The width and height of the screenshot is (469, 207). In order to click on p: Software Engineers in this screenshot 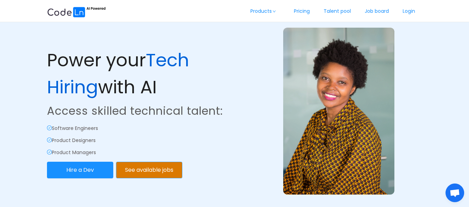, I will do `click(140, 128)`.